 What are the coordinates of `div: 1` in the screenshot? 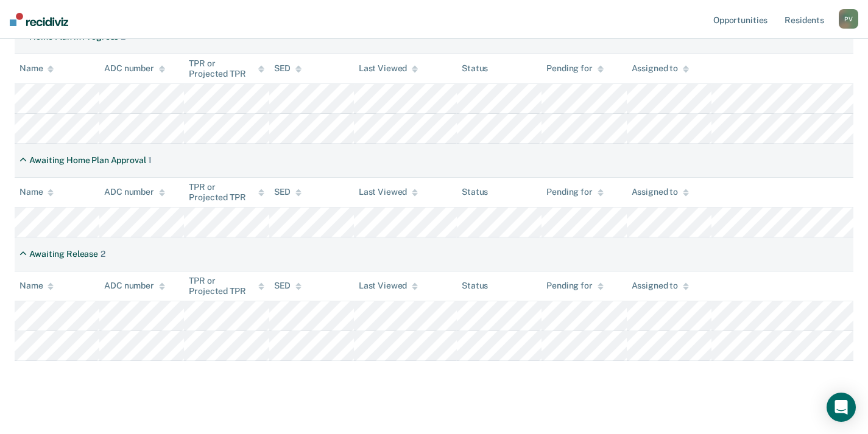 It's located at (150, 160).